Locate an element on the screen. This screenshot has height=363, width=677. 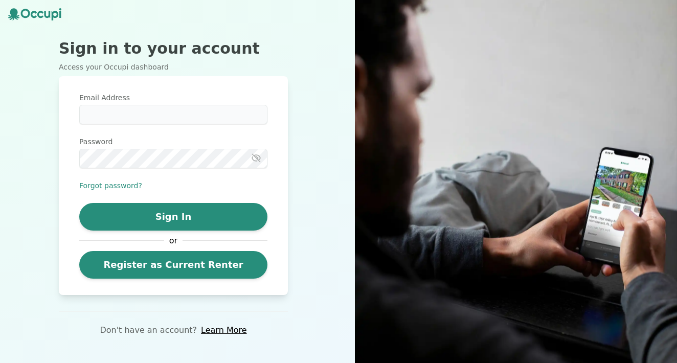
button: Sign In is located at coordinates (173, 217).